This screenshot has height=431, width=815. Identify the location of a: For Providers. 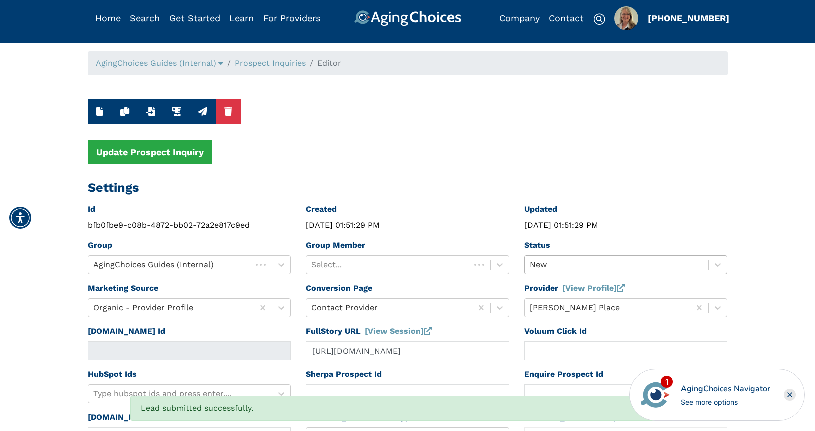
(292, 18).